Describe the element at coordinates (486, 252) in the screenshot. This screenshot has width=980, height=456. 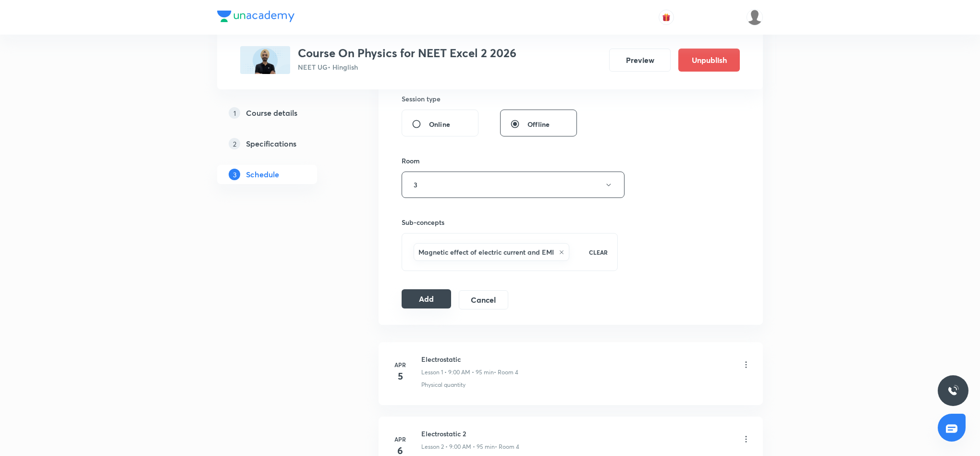
I see `h6: Magnetic effect of electric current and EMI` at that location.